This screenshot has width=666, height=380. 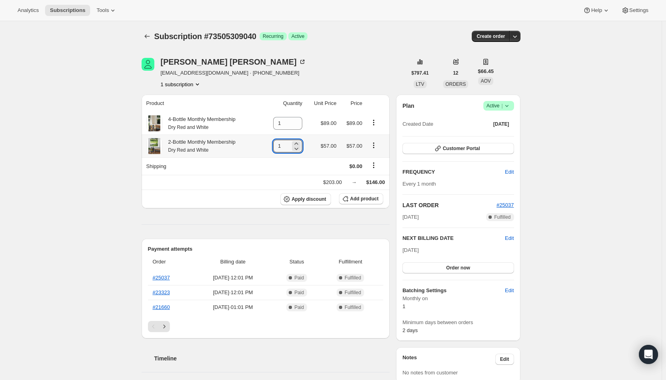 What do you see at coordinates (596, 10) in the screenshot?
I see `button: Help` at bounding box center [596, 10].